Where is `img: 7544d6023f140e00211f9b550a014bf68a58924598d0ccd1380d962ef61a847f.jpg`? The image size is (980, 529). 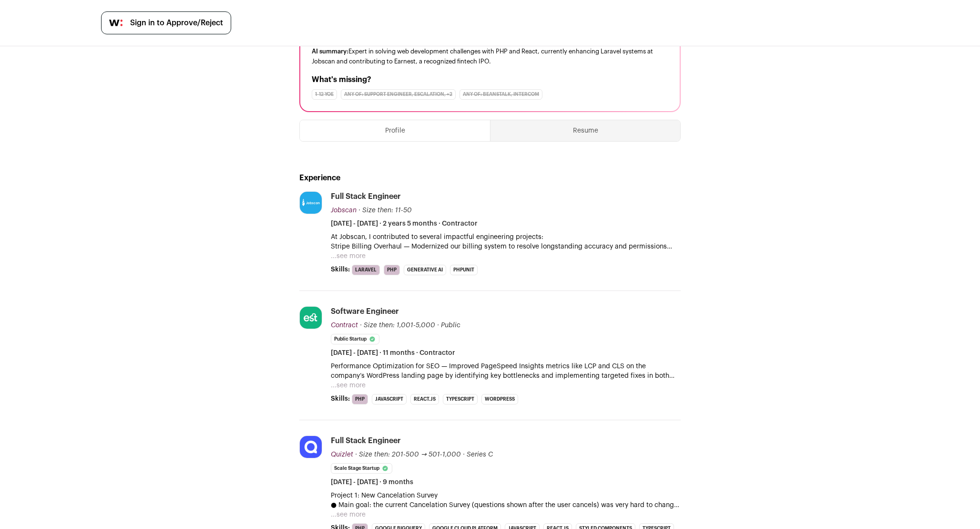
img: 7544d6023f140e00211f9b550a014bf68a58924598d0ccd1380d962ef61a847f.jpg is located at coordinates (311, 203).